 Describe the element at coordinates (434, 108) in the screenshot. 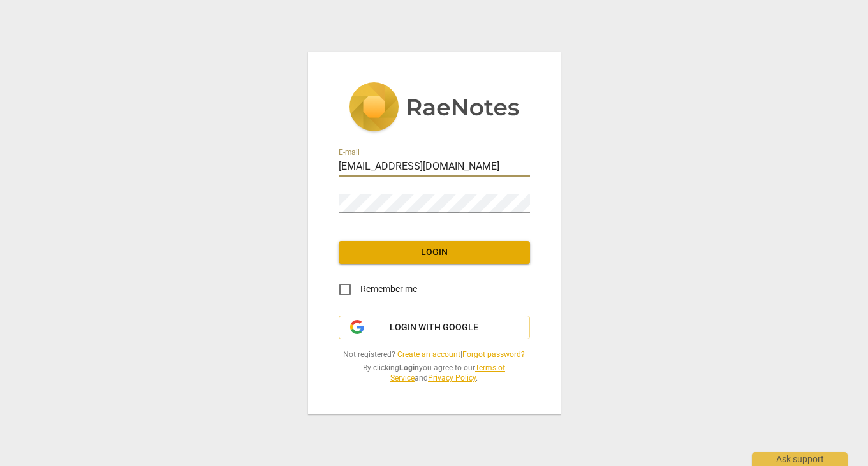

I see `img: 5ac2273c67554f335776073100b6d88f.svg` at that location.